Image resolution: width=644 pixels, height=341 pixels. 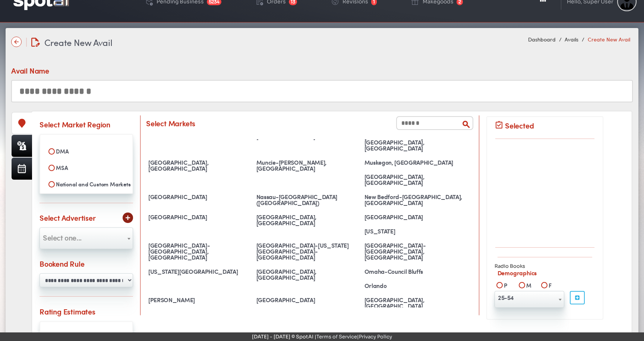 I want to click on div: Select Advertiser, so click(x=67, y=217).